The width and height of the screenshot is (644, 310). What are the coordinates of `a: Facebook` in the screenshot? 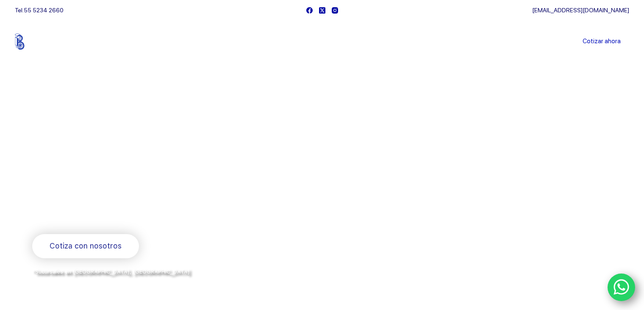 It's located at (309, 10).